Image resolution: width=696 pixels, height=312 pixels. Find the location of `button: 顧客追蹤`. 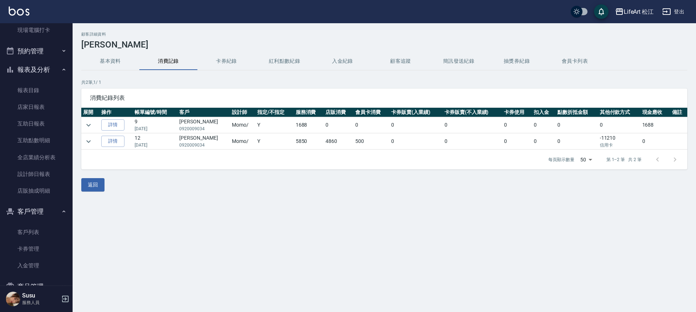

button: 顧客追蹤 is located at coordinates (401, 61).